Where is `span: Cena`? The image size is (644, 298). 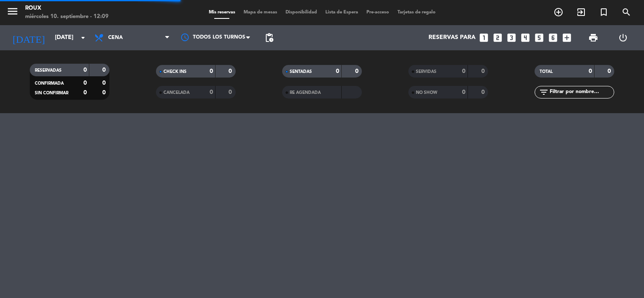
span: Cena is located at coordinates (115, 38).